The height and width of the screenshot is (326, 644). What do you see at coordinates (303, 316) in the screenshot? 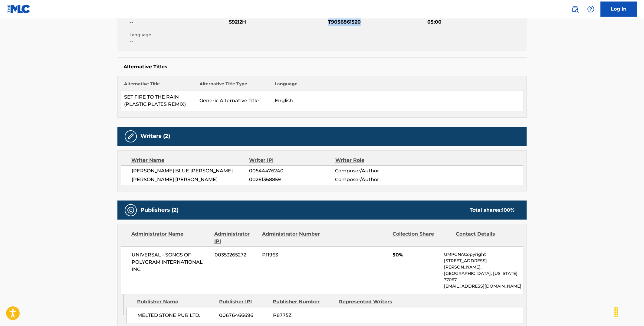
I see `span: P8775Z` at bounding box center [303, 316].